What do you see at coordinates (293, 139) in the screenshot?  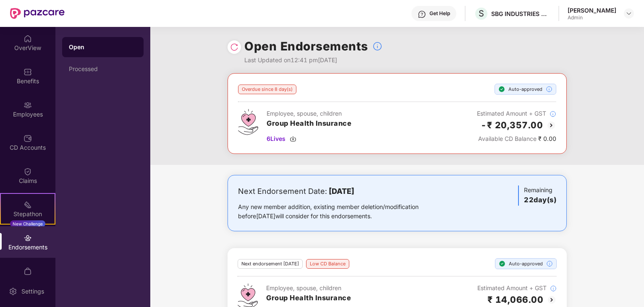 I see `img: svg+xml;base64,PHN2ZyBpZD0iRG93bmxvYWQtMzJ4MzIiIHhtbG5zPSJodHRwOi8vd3d3LnczLm9yZy8yMDAwL3N2ZyIgd2...` at bounding box center [293, 139].